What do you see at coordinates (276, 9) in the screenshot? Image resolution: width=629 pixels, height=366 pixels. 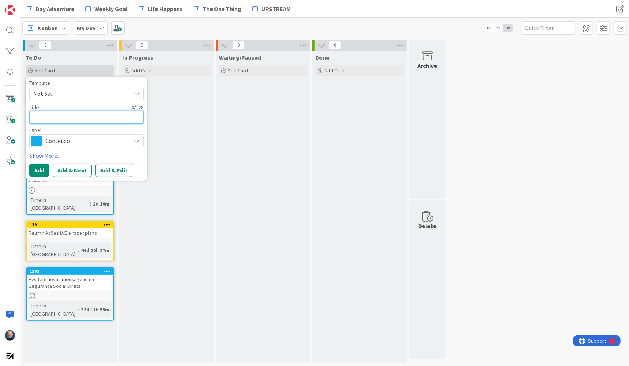 I see `span: UPSTREAM` at bounding box center [276, 9].